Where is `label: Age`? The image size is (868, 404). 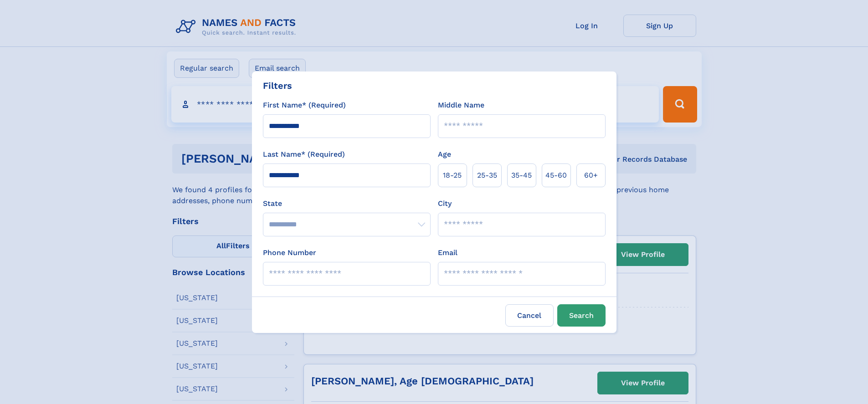
label: Age is located at coordinates (444, 154).